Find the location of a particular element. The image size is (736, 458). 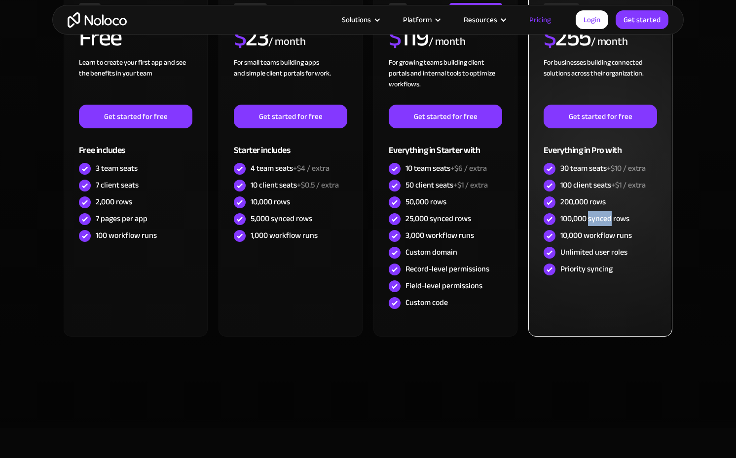

div: Free includes is located at coordinates (136, 144).